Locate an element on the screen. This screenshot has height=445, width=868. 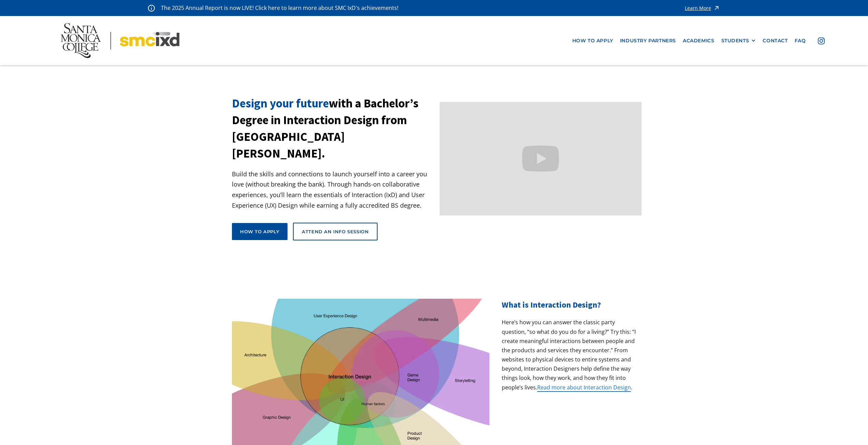
a: Academics is located at coordinates (698, 40).